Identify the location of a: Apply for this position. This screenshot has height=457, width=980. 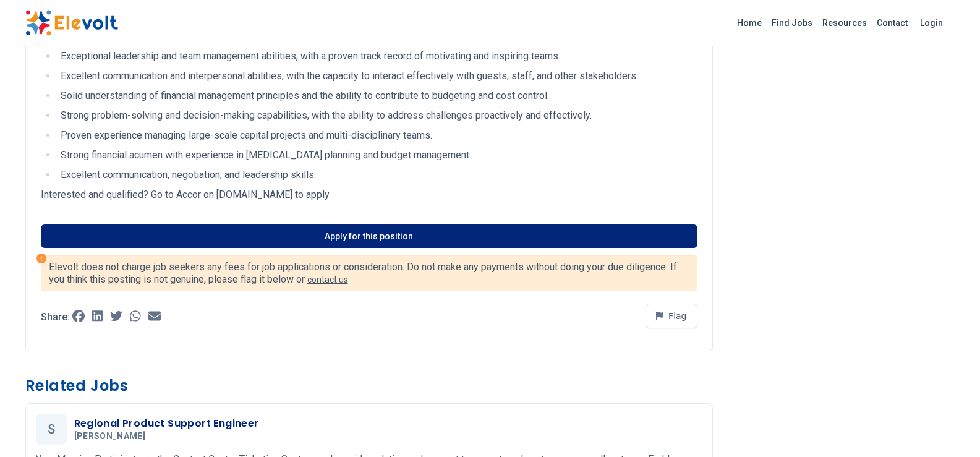
(369, 237).